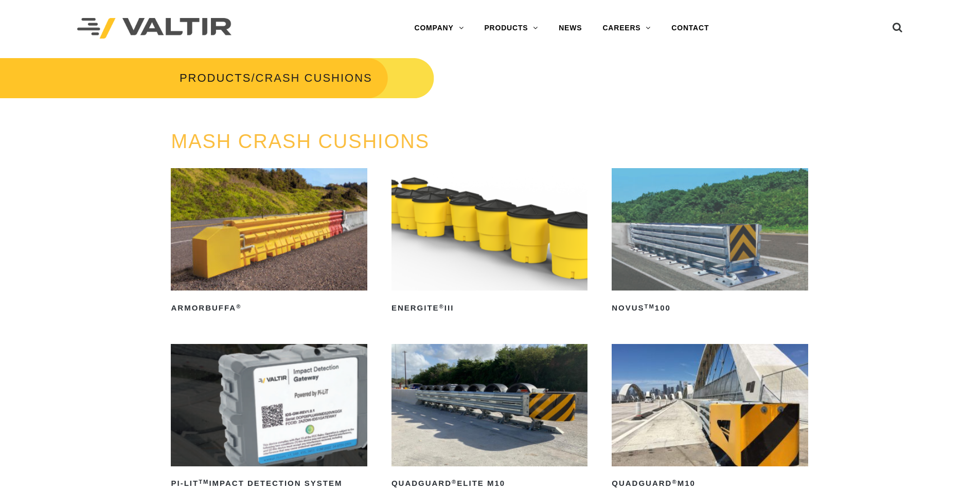 Image resolution: width=980 pixels, height=490 pixels. Describe the element at coordinates (627, 28) in the screenshot. I see `a: CAREERS` at that location.